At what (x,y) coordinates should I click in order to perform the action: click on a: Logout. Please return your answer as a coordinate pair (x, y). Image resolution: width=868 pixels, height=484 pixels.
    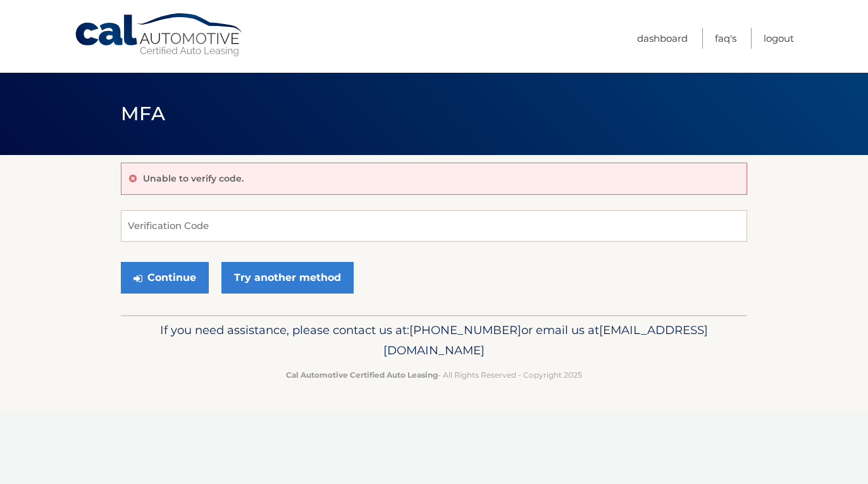
    Looking at the image, I should click on (779, 38).